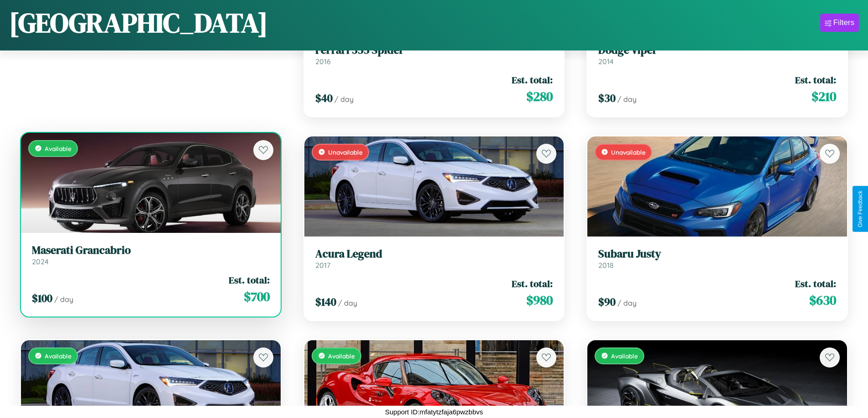 The height and width of the screenshot is (418, 868). I want to click on span: 2024, so click(40, 262).